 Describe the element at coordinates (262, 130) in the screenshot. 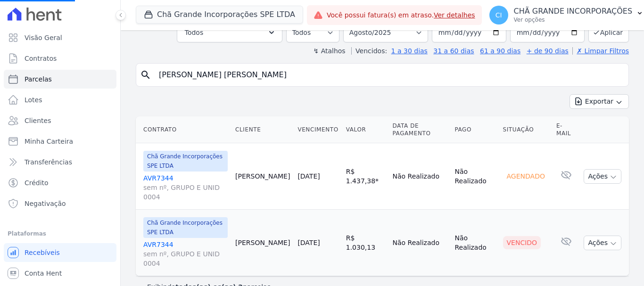

I see `th: Cliente` at that location.